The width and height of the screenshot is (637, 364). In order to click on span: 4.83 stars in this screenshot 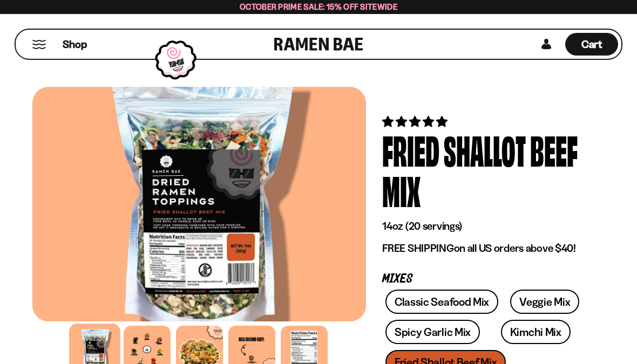, I will do `click(416, 121)`.